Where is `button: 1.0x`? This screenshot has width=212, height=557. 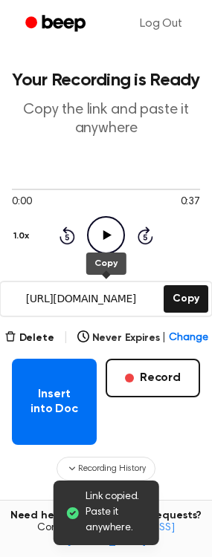
button: 1.0x is located at coordinates (23, 236).